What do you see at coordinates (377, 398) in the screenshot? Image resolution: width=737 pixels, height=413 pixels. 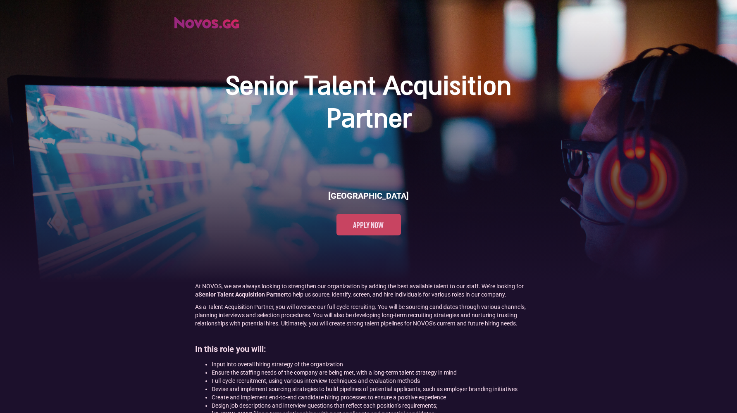 I see `li: Create and implement end-to-end candidate hiring processes to ensure a positive experience` at bounding box center [377, 398].